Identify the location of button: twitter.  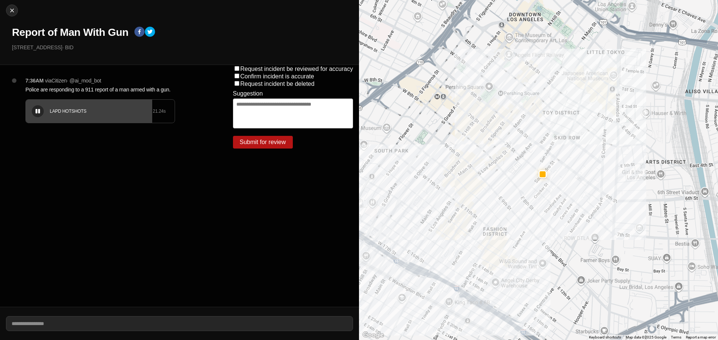
(150, 33).